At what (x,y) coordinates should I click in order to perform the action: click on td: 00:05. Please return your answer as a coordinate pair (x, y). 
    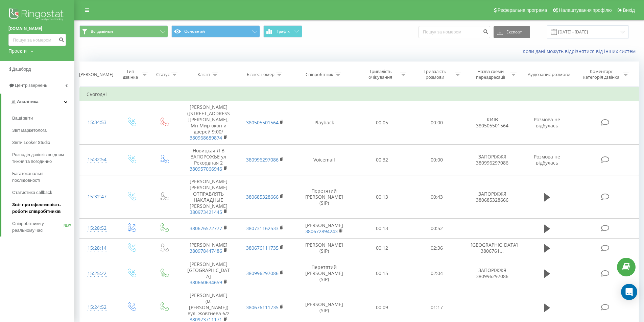
    Looking at the image, I should click on (382, 123).